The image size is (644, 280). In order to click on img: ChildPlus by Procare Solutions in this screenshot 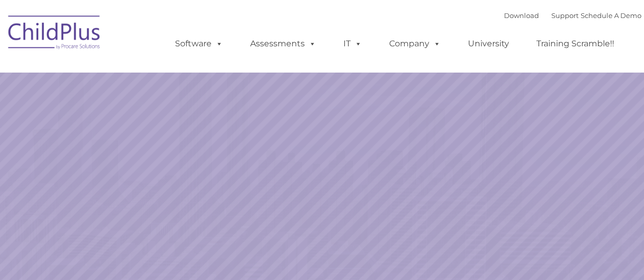, I will do `click(55, 34)`.